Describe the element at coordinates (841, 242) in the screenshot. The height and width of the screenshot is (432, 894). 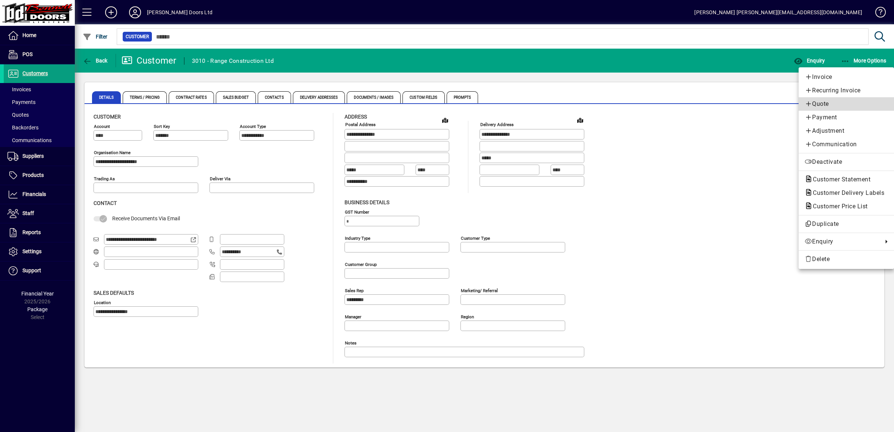
I see `span: Enquiry` at that location.